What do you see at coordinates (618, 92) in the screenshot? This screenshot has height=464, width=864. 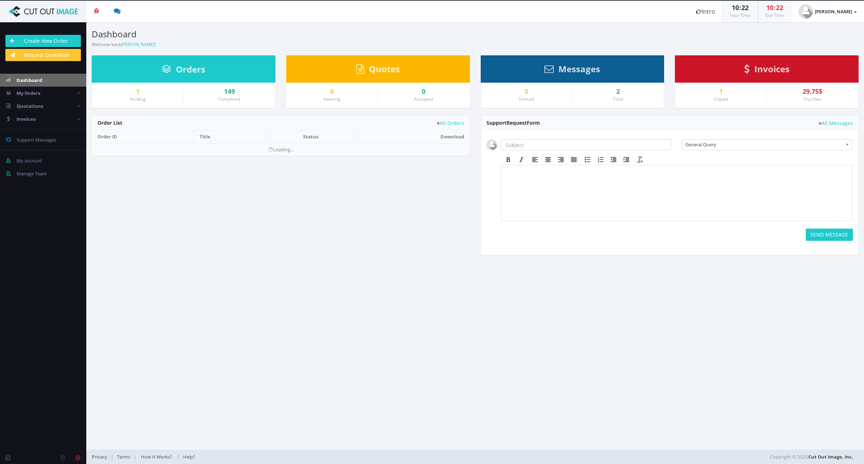 I see `div: 2` at bounding box center [618, 92].